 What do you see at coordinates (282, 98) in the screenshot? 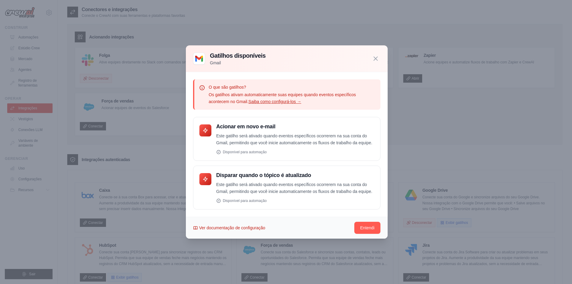
I see `font: Os gatilhos ativam automaticamente suas equipes quando eventos específicos acontecem no Gmail.` at bounding box center [282, 98].